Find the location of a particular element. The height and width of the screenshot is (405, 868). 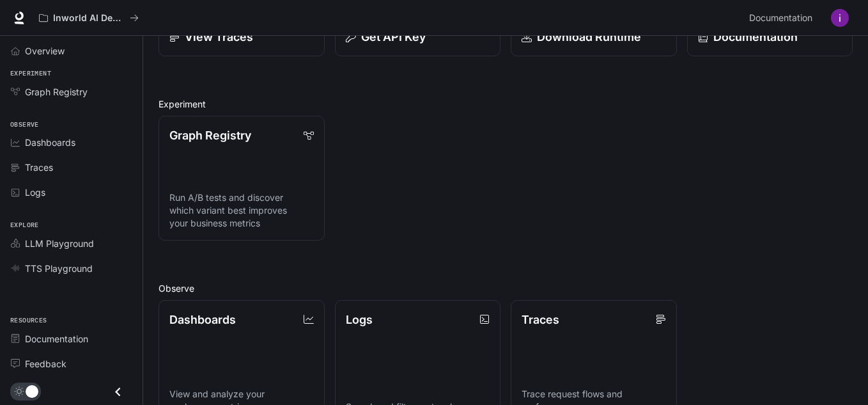

p: Inworld AI Demos is located at coordinates (89, 18).